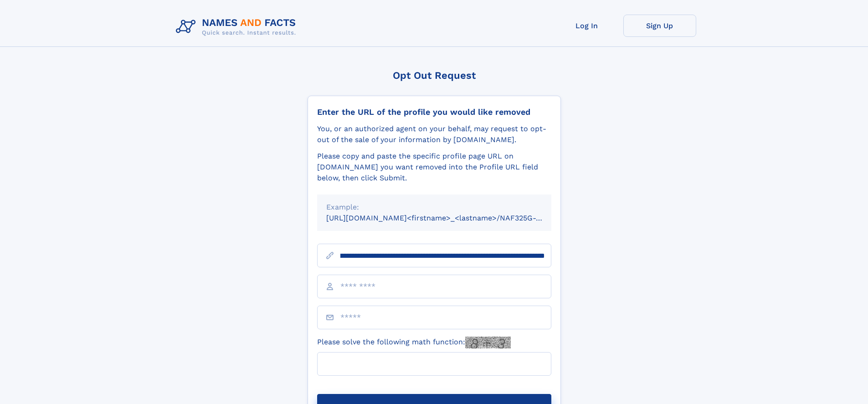  I want to click on a: Log In, so click(587, 26).